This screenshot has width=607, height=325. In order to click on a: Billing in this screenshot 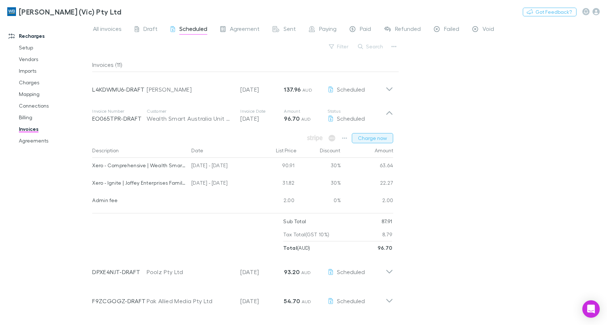, I will do `click(54, 117)`.